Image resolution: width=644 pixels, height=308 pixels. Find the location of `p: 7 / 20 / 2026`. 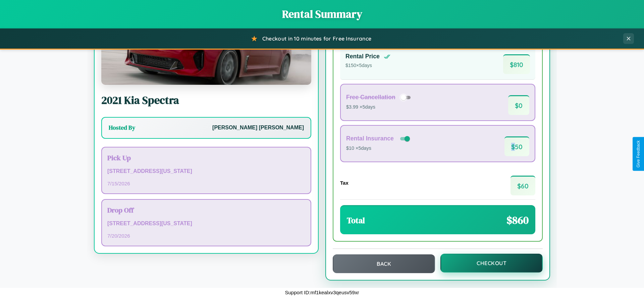

p: 7 / 20 / 2026 is located at coordinates (206, 236).